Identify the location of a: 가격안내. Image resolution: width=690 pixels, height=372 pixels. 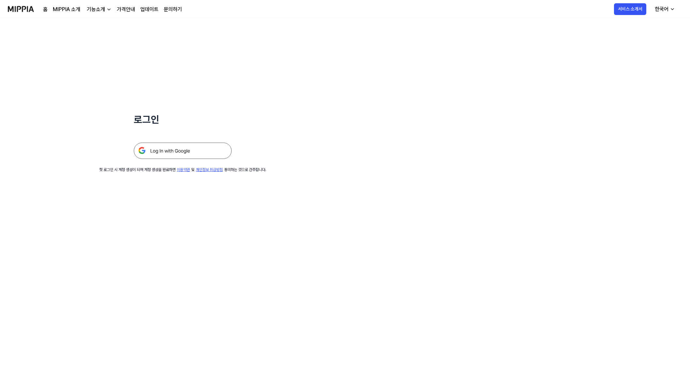
(126, 9).